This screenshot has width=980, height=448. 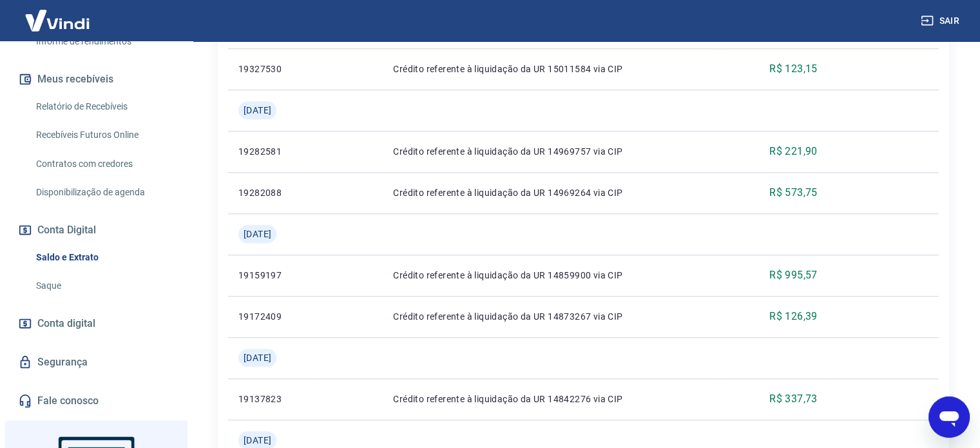 I want to click on a: Informe de rendimentos, so click(x=104, y=42).